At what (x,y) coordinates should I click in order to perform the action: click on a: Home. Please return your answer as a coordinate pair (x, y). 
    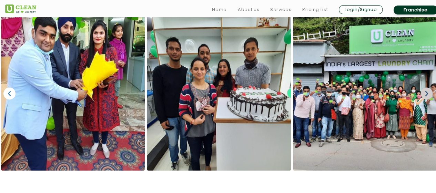
    Looking at the image, I should click on (219, 10).